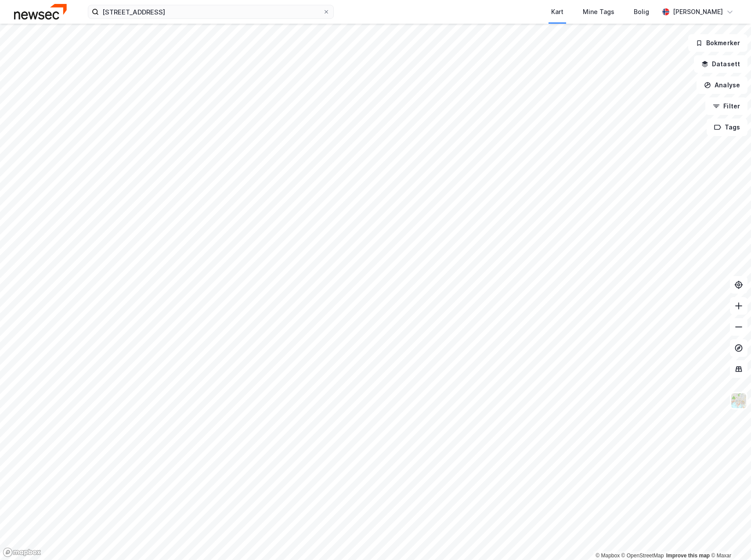 The height and width of the screenshot is (560, 751). Describe the element at coordinates (721, 64) in the screenshot. I see `button: Datasett` at that location.